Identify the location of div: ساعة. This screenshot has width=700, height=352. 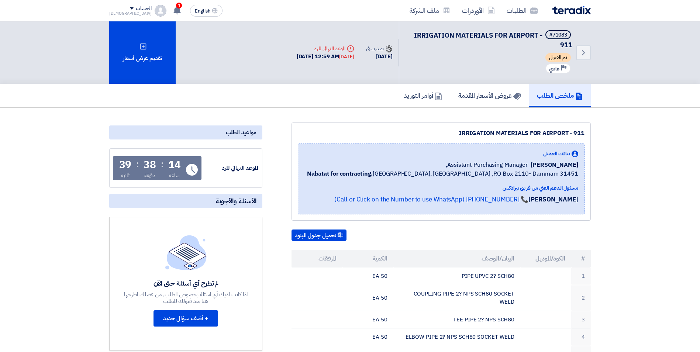
(174, 175).